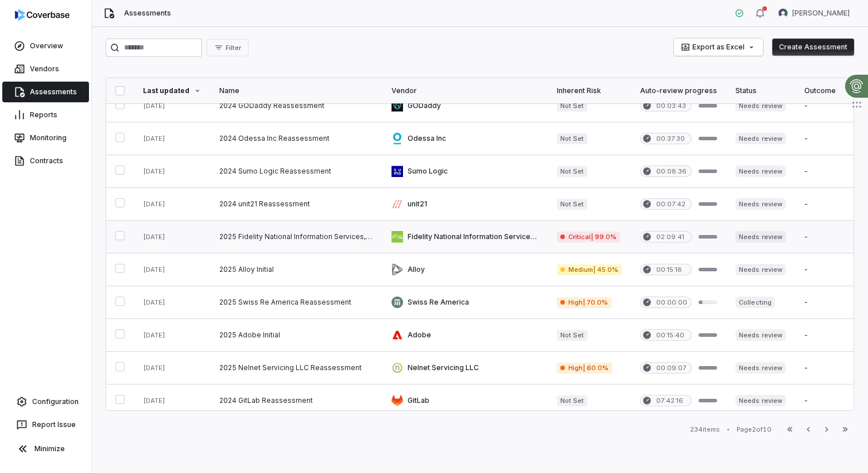 The image size is (868, 473). What do you see at coordinates (45, 46) in the screenshot?
I see `a: Overview` at bounding box center [45, 46].